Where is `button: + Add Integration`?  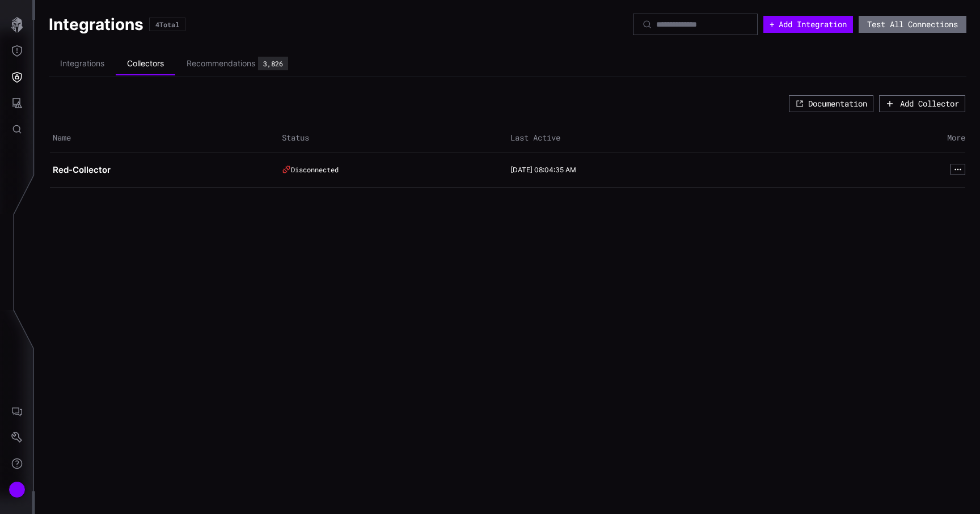 button: + Add Integration is located at coordinates (808, 25).